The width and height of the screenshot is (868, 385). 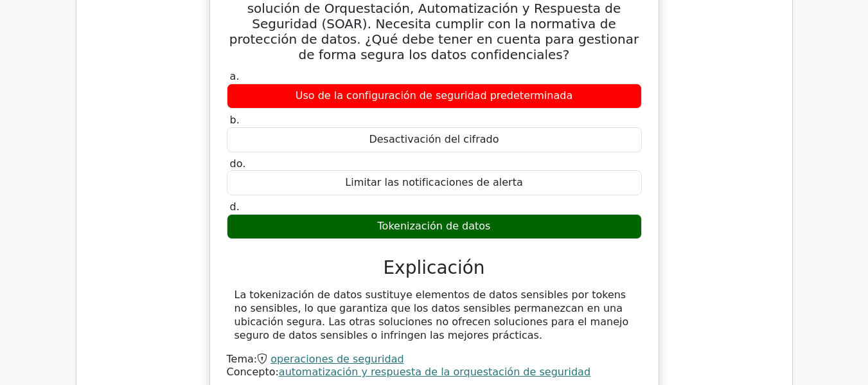 I want to click on font: do., so click(x=237, y=163).